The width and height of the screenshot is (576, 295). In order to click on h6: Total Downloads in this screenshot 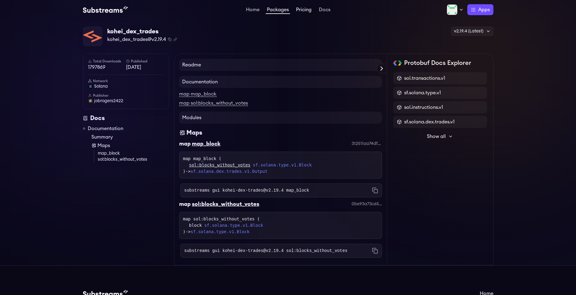, I will do `click(107, 61)`.